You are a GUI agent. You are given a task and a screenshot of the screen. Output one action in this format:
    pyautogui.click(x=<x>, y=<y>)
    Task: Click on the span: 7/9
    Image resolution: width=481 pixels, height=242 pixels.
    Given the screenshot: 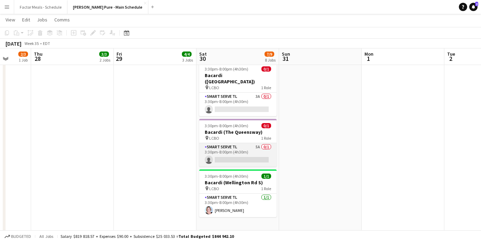 What is the action you would take?
    pyautogui.click(x=269, y=54)
    